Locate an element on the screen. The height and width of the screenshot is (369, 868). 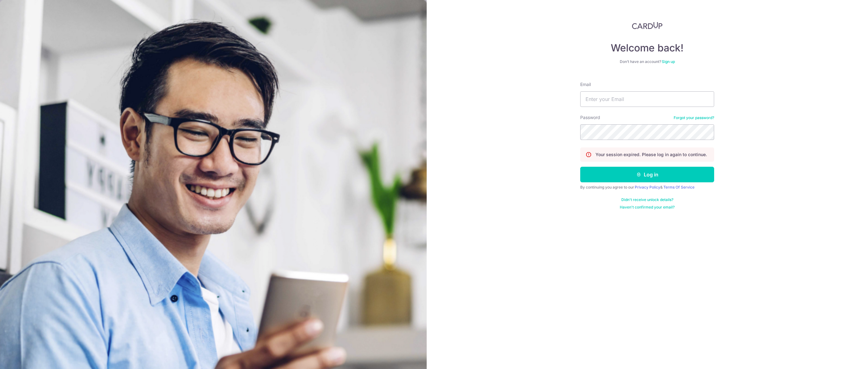
img: CardUp Logo is located at coordinates (647, 26).